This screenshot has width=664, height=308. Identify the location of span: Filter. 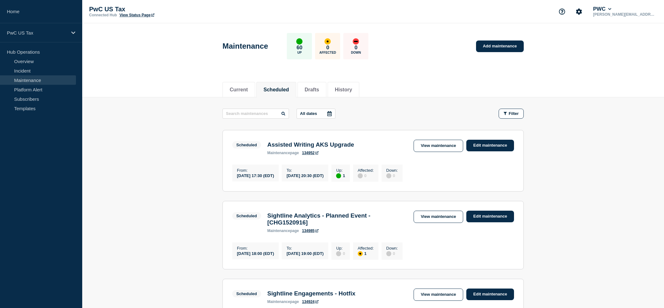
(514, 113).